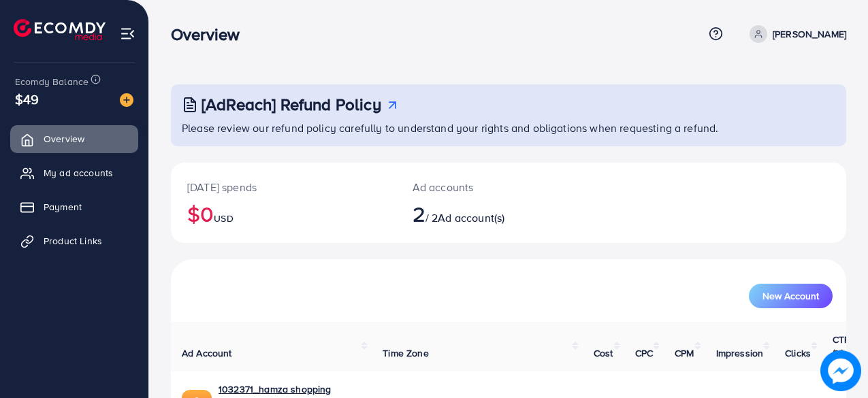 This screenshot has width=868, height=398. I want to click on span: Clicks, so click(798, 354).